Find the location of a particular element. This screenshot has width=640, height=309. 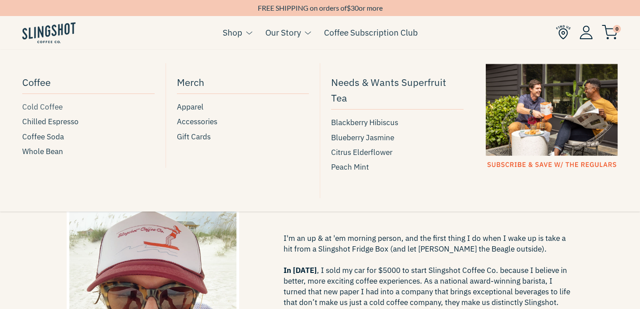

a: Peach Mint is located at coordinates (397, 167).